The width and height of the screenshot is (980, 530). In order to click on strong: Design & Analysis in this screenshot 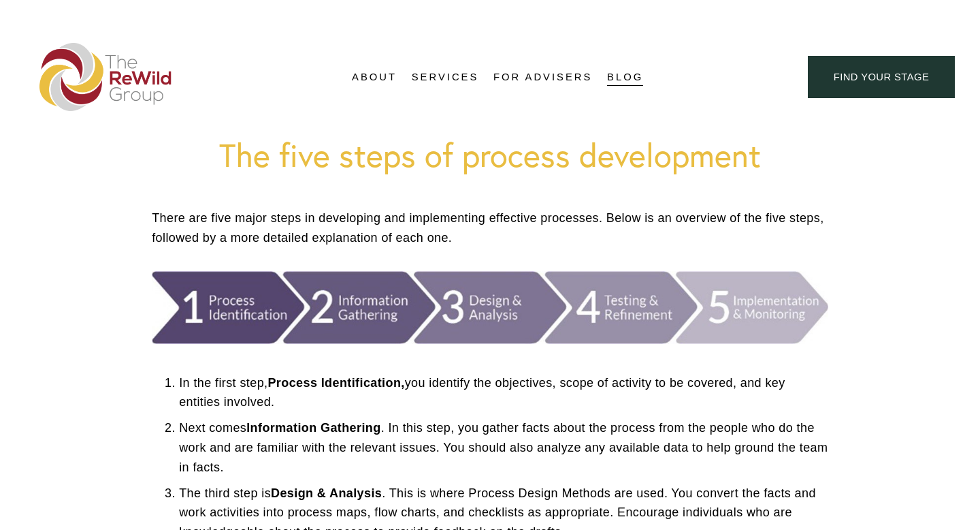, I will do `click(326, 493)`.